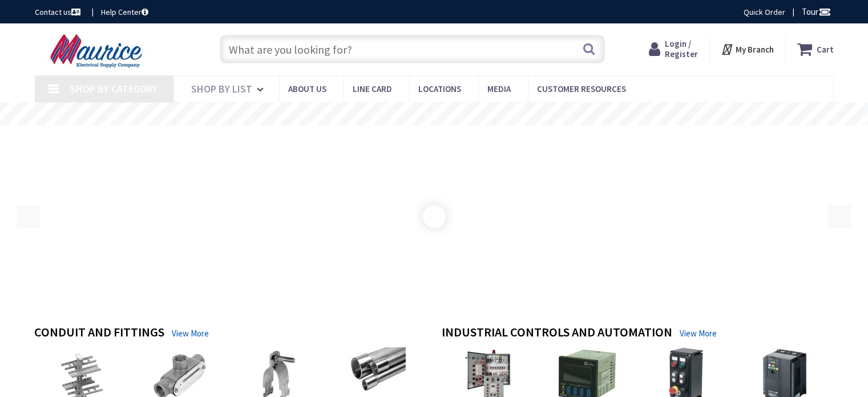  What do you see at coordinates (124, 12) in the screenshot?
I see `a: Help Center` at bounding box center [124, 12].